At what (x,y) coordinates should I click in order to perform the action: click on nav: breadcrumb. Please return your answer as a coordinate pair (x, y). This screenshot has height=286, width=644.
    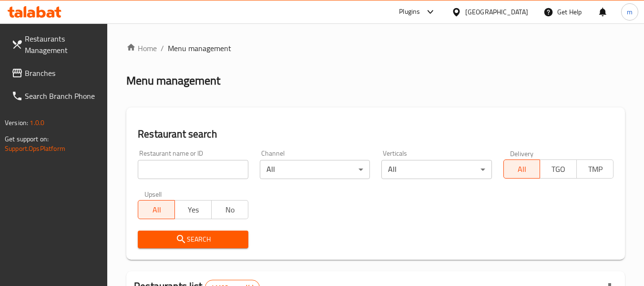
    Looking at the image, I should click on (376, 48).